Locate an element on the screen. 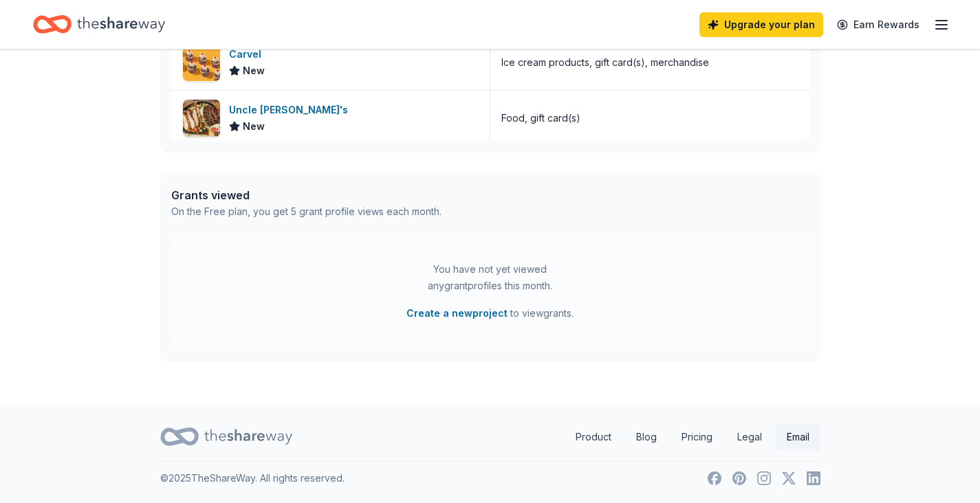 This screenshot has width=980, height=503. div: You have not yet viewed any grant profiles this month. is located at coordinates (490, 277).